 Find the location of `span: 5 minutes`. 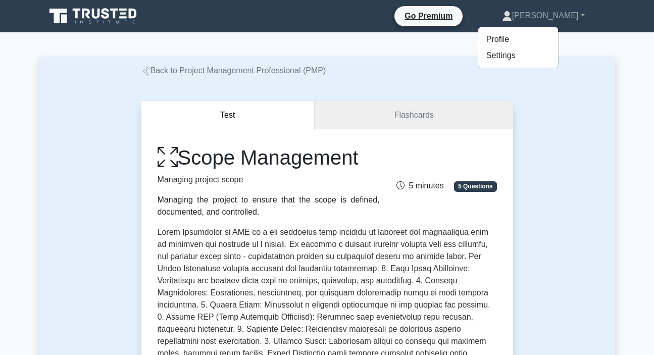

span: 5 minutes is located at coordinates (419, 185).